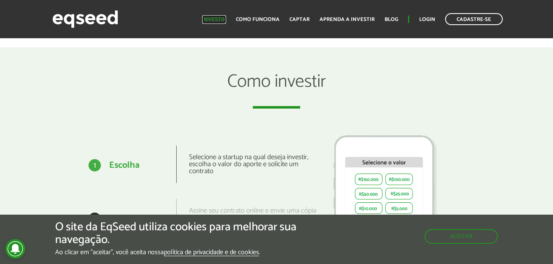  I want to click on div: Selecione a startup na qual deseja investir, escolha o valor do aporte e solicite um contrato, so click(246, 164).